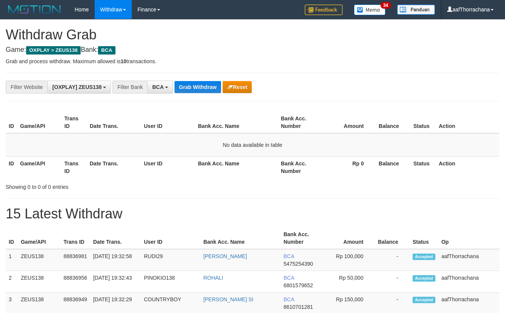  I want to click on img: Button%20Memo.svg, so click(370, 10).